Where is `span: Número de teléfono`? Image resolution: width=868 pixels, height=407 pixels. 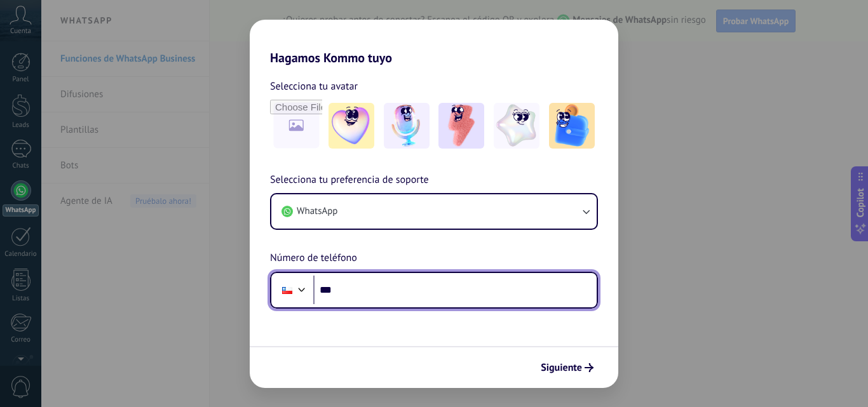
span: Número de teléfono is located at coordinates (314, 259).